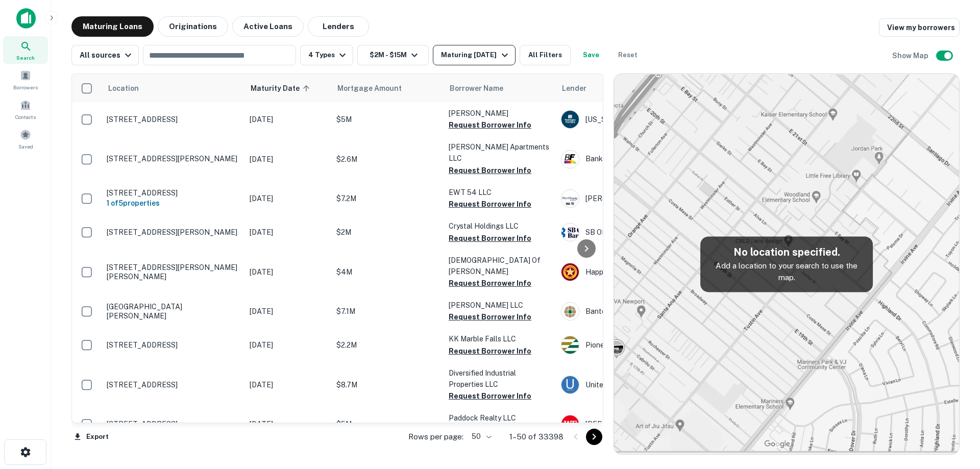 Image resolution: width=980 pixels, height=469 pixels. What do you see at coordinates (500, 340) in the screenshot?
I see `p: KK Marble Falls LLC` at bounding box center [500, 340].